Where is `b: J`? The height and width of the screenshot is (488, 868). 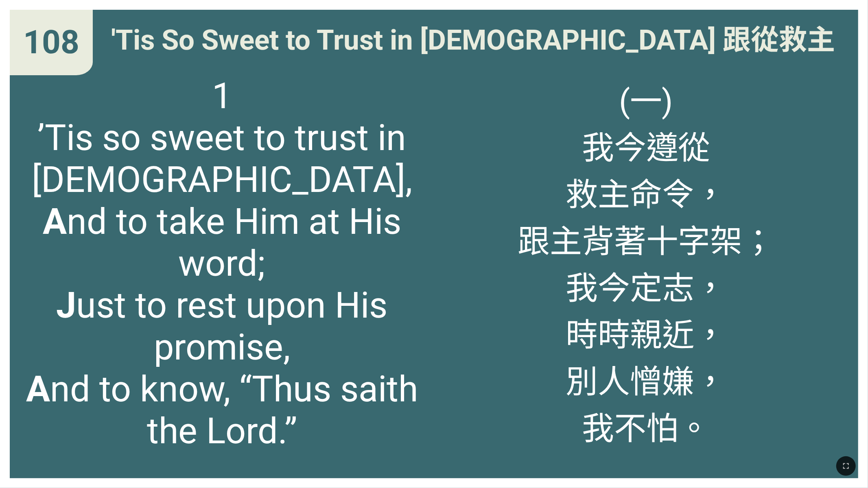
b: J is located at coordinates (66, 305).